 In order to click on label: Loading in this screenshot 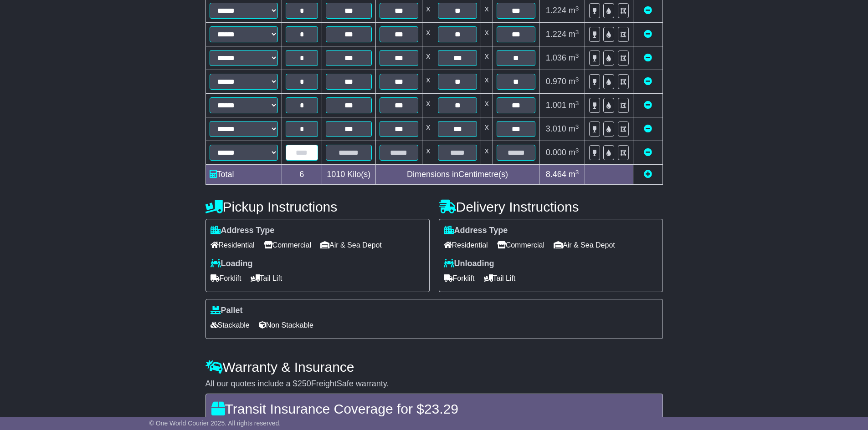, I will do `click(232, 264)`.